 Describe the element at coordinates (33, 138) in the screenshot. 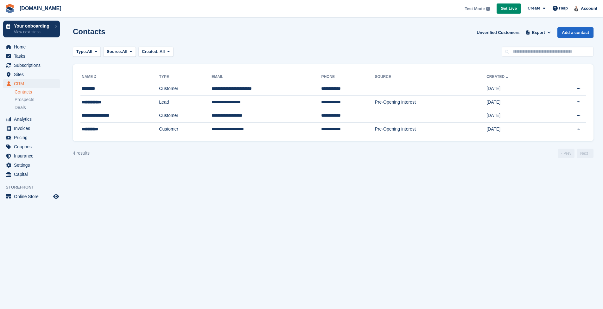

I see `span: Pricing` at that location.